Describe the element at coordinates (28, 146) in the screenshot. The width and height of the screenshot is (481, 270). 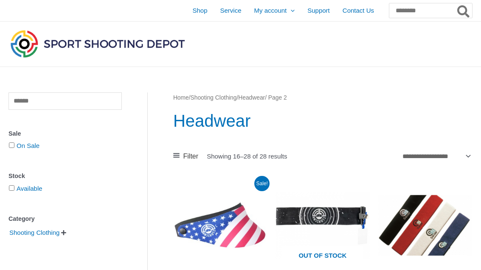
I see `a: On Sale` at that location.